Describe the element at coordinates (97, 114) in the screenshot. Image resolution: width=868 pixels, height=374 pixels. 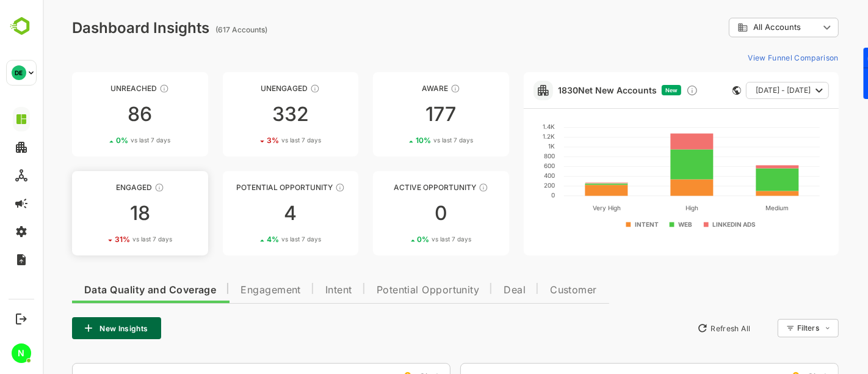
I see `div: 86` at that location.